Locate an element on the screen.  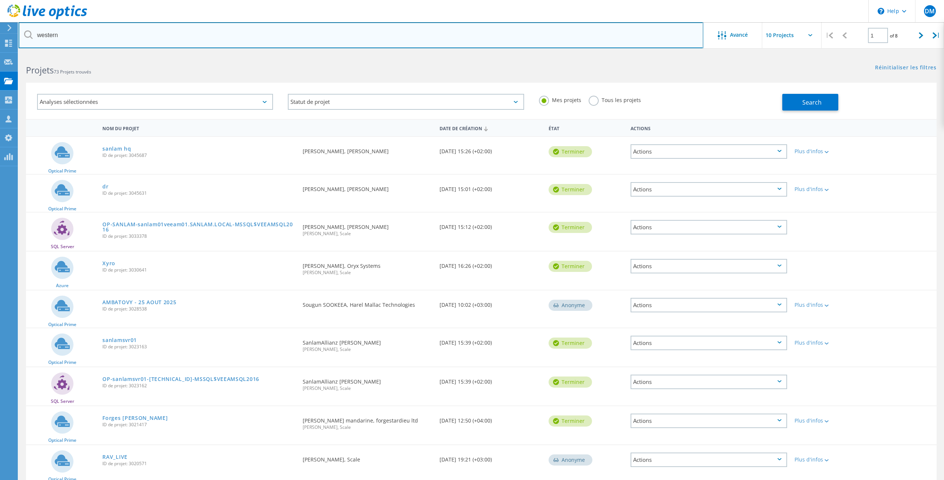
a: dr is located at coordinates (105, 187).